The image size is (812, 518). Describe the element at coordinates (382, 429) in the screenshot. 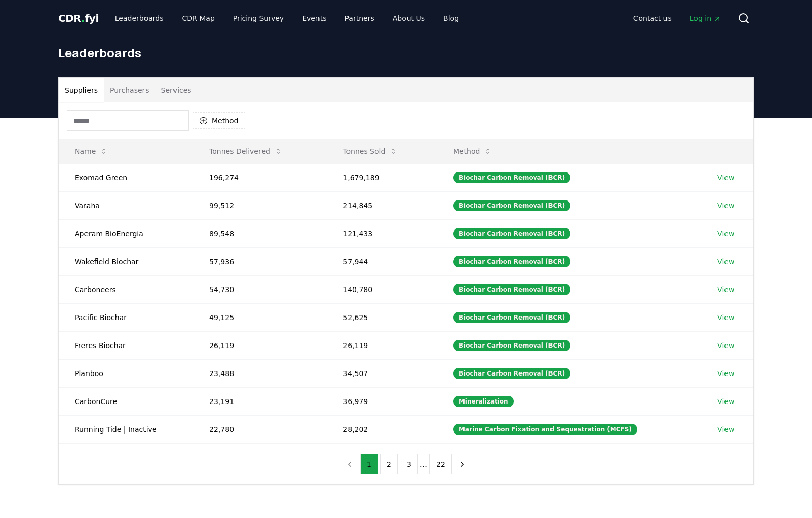

I see `td: 28,202` at that location.